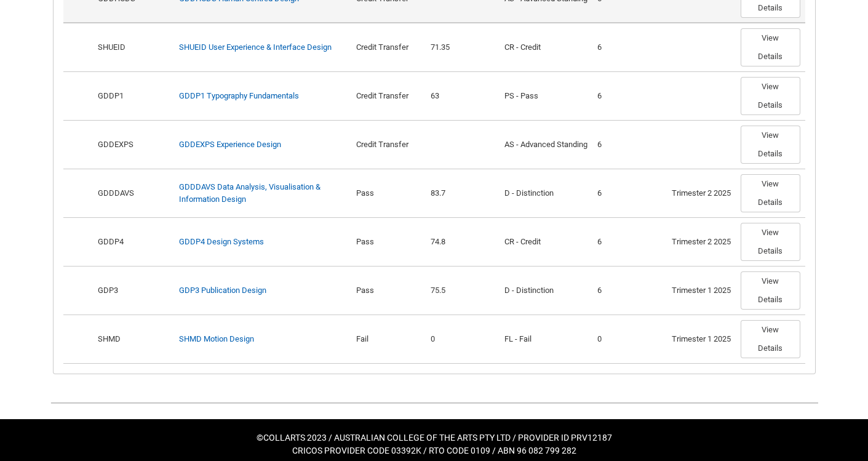 The height and width of the screenshot is (461, 868). Describe the element at coordinates (216, 339) in the screenshot. I see `a: SHMD Motion Design` at that location.